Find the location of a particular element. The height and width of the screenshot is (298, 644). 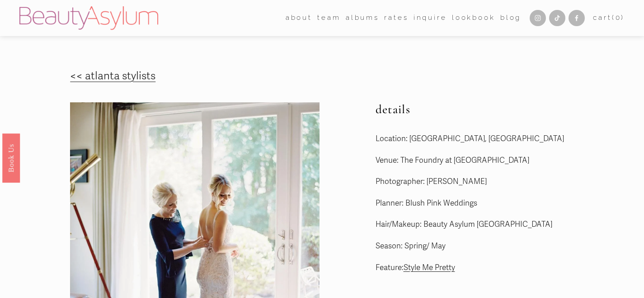

a: 0 items in cart is located at coordinates (609, 18).